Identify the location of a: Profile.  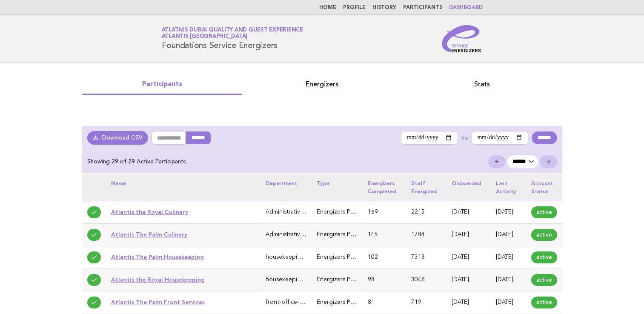
(354, 8).